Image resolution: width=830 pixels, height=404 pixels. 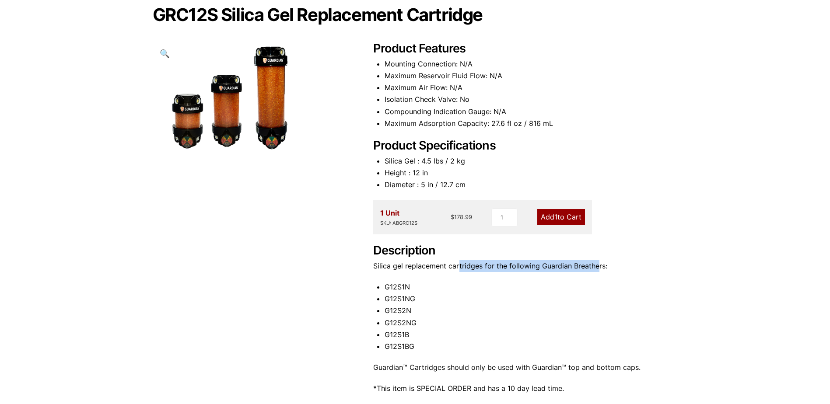 What do you see at coordinates (531, 311) in the screenshot?
I see `li: G12S2N` at bounding box center [531, 311].